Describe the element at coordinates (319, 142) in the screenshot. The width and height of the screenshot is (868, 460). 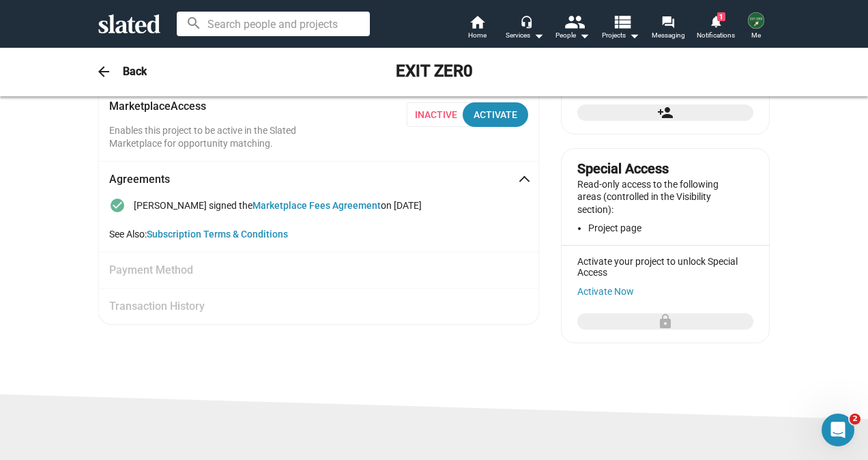
I see `div: MarketplaceAccess` at that location.